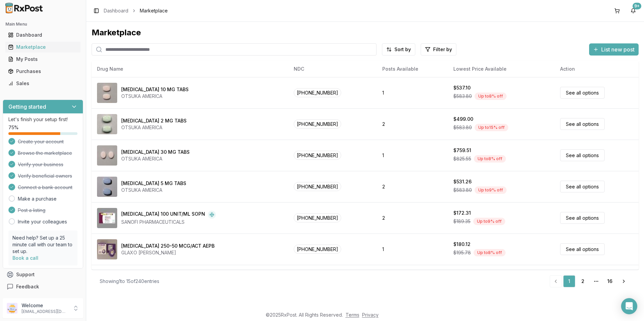  Describe the element at coordinates (501, 69) in the screenshot. I see `th: Lowest Price Available` at that location.